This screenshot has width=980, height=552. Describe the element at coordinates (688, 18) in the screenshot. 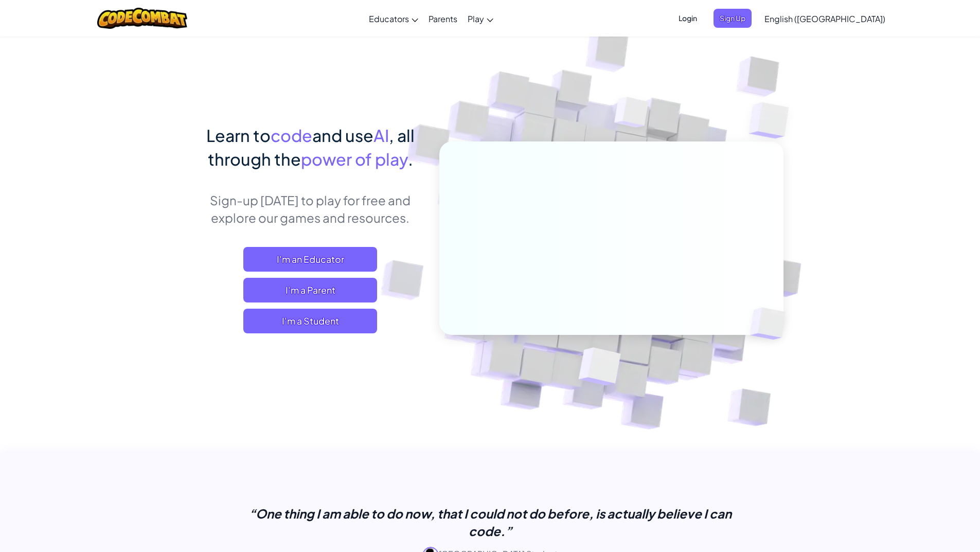

I see `button: Login` at that location.